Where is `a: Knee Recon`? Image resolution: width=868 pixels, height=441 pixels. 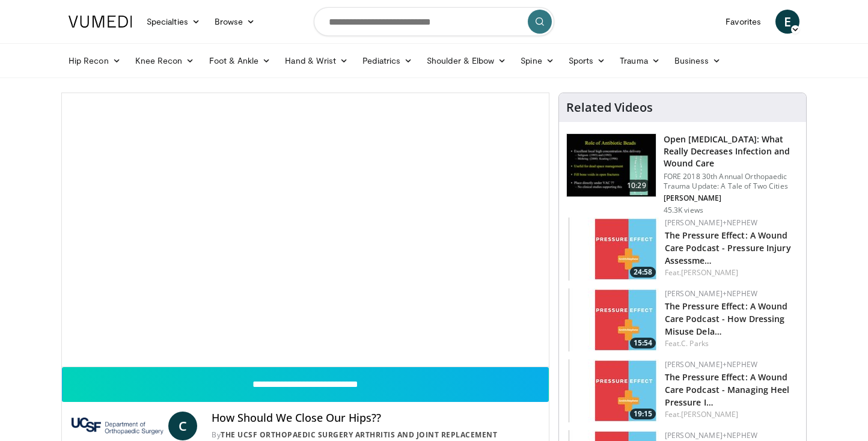 a: Knee Recon is located at coordinates (164, 61).